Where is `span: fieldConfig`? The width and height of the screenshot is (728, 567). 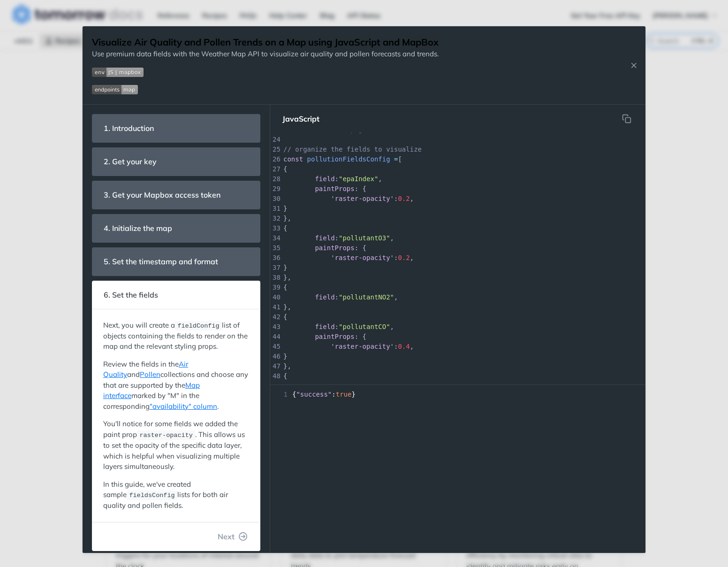
span: fieldConfig is located at coordinates (198, 326).